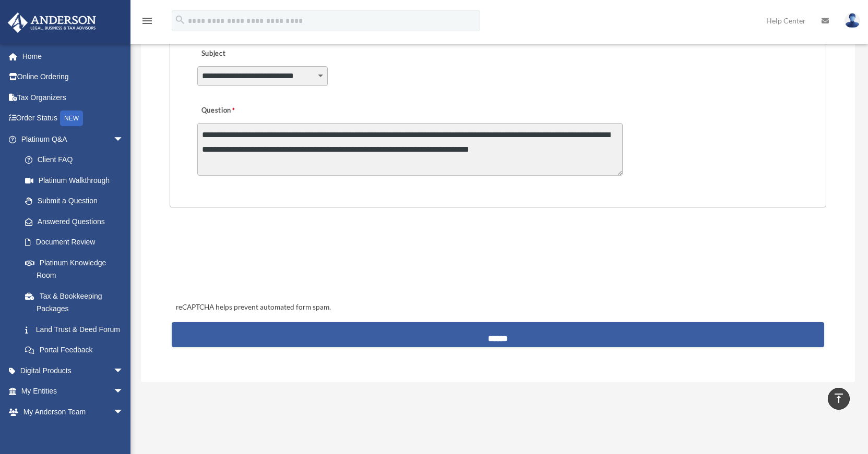 Image resolution: width=868 pixels, height=454 pixels. I want to click on a: My Entitiesarrow_drop_down, so click(73, 392).